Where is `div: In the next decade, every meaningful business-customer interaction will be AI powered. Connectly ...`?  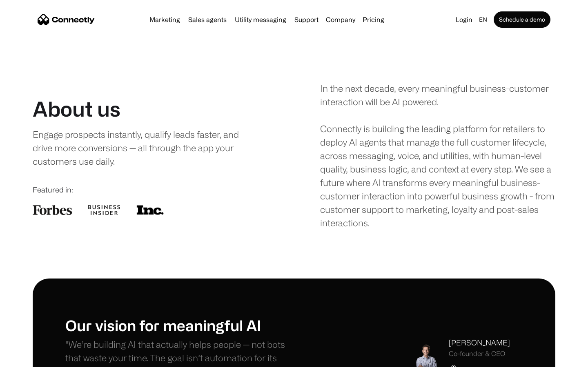 div: In the next decade, every meaningful business-customer interaction will be AI powered. Connectly ... is located at coordinates (438, 155).